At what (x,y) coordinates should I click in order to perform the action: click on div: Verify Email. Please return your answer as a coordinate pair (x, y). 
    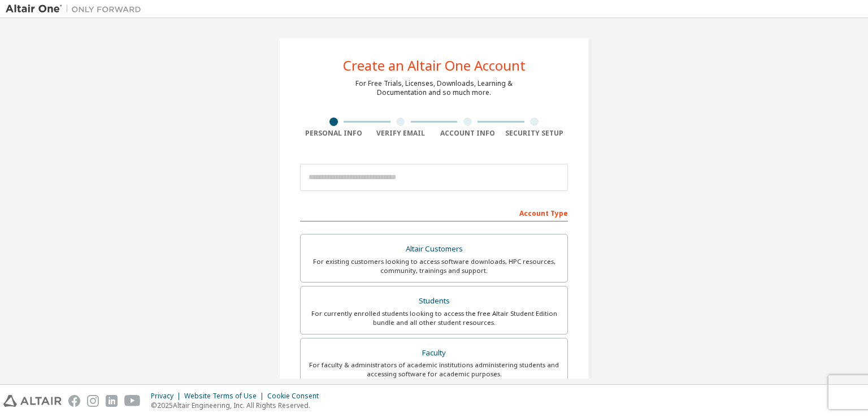
    Looking at the image, I should click on (400, 133).